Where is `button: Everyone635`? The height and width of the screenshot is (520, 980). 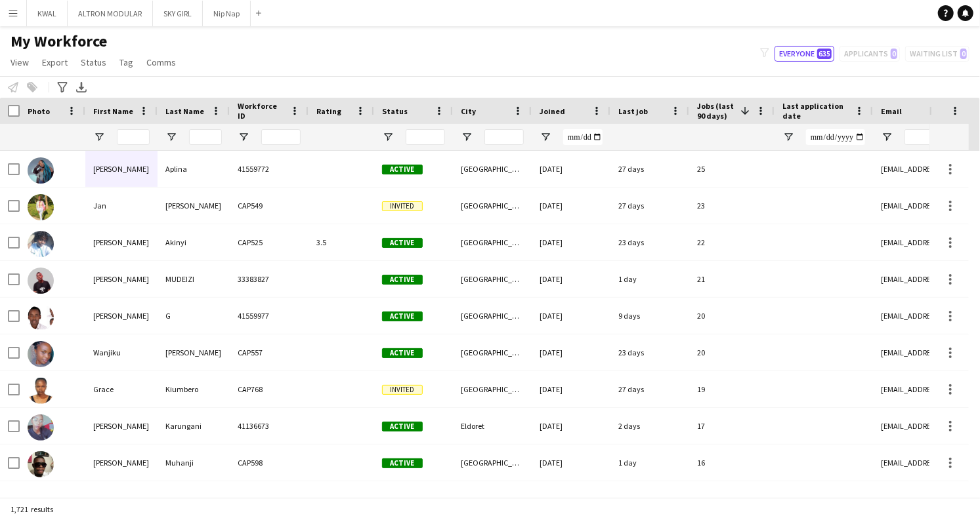 button: Everyone635 is located at coordinates (803, 53).